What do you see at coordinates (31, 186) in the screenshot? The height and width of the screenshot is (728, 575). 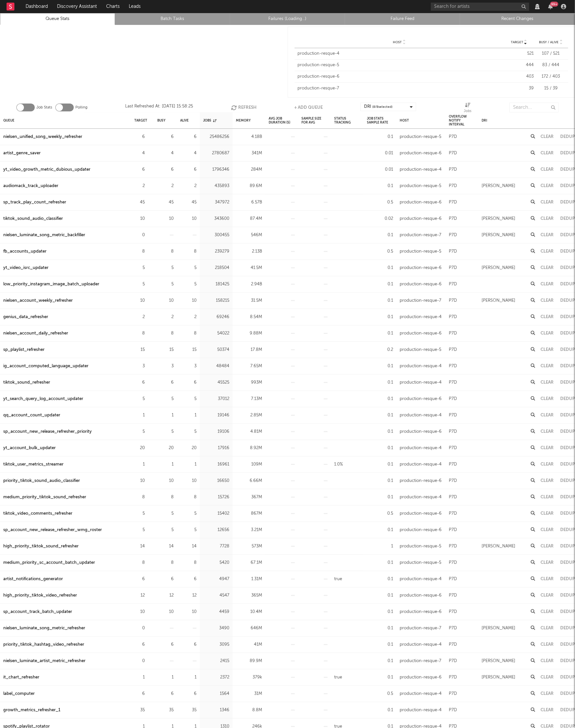 I see `div: audiomack_track_uploader` at bounding box center [31, 186].